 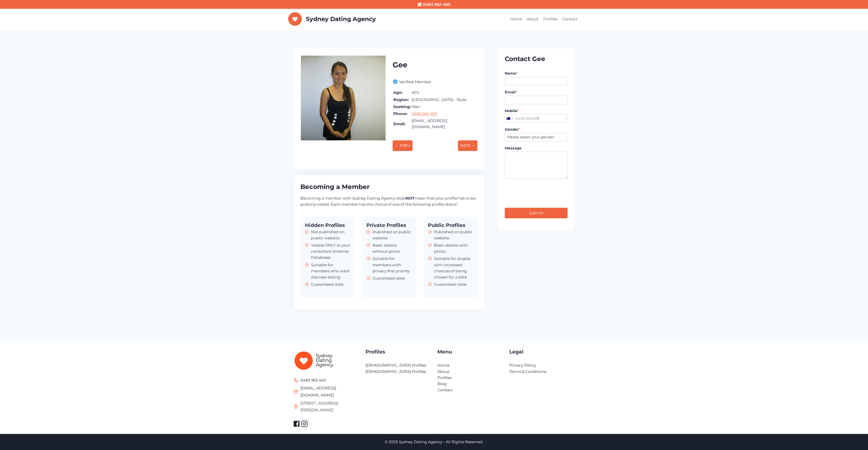 I want to click on a: Blog, so click(x=442, y=384).